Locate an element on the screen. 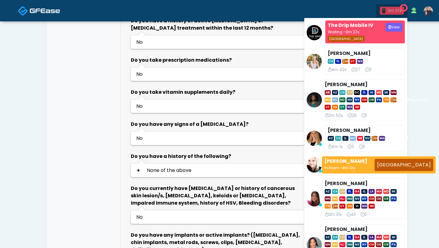 The image size is (439, 248). div: Waiting - is located at coordinates (351, 32).